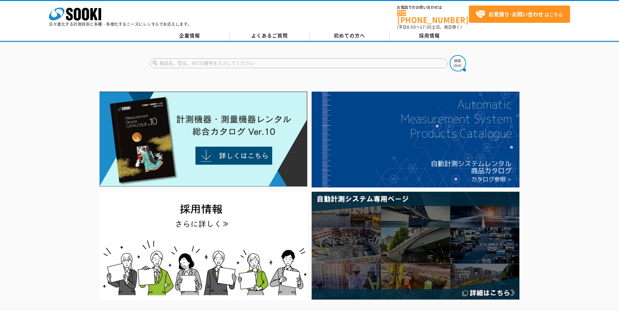  What do you see at coordinates (429, 36) in the screenshot?
I see `a: 採用情報` at bounding box center [429, 36].